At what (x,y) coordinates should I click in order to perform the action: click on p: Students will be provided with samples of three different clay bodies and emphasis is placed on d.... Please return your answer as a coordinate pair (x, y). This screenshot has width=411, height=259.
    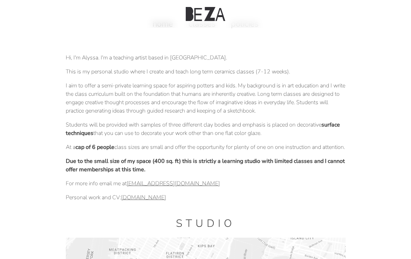
    Looking at the image, I should click on (206, 129).